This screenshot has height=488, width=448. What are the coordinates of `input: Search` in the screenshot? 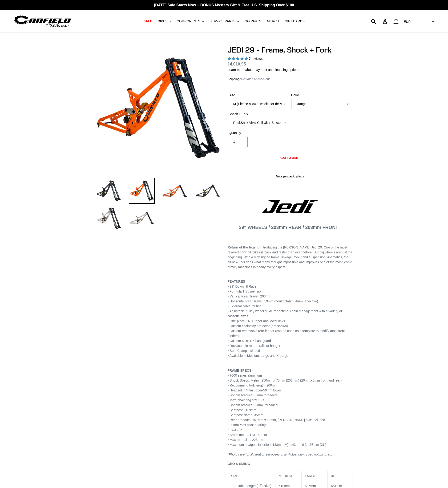 It's located at (380, 21).